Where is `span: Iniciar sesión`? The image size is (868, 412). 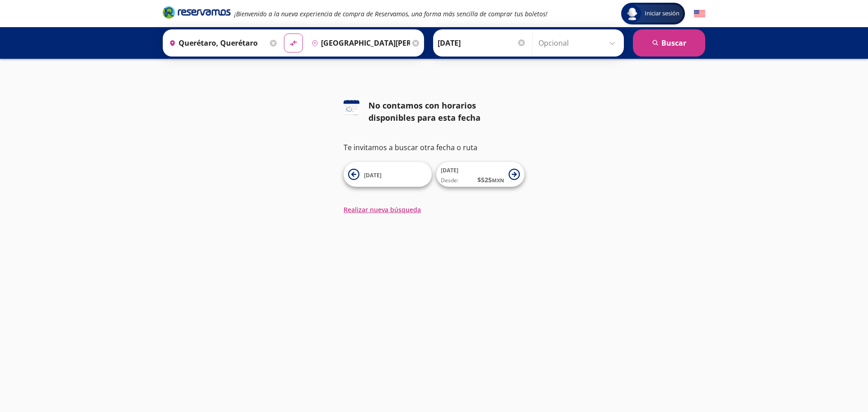
span: Iniciar sesión is located at coordinates (662, 13).